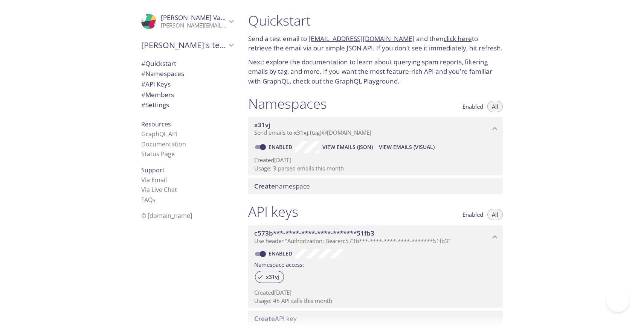  I want to click on a: click here, so click(457, 39).